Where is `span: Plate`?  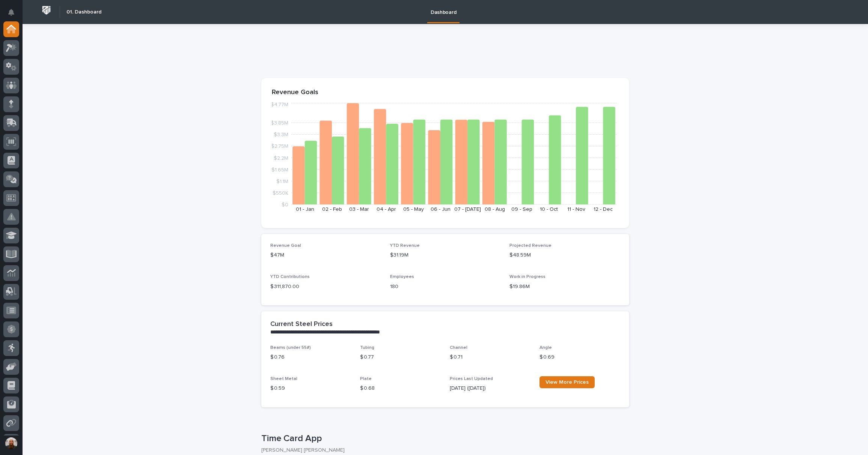 span: Plate is located at coordinates (366, 379).